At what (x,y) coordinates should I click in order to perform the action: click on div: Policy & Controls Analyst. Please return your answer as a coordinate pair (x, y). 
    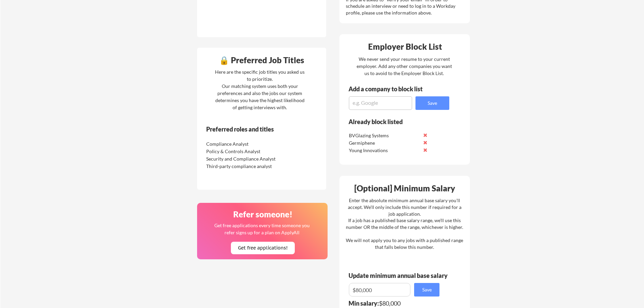
    Looking at the image, I should click on (242, 151).